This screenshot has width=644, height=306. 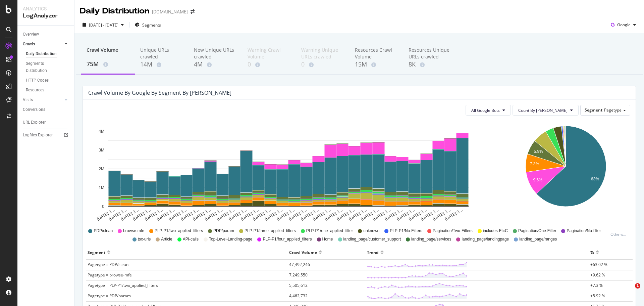 What do you see at coordinates (323, 53) in the screenshot?
I see `div: Warning Unique URLs crawled` at bounding box center [323, 53].